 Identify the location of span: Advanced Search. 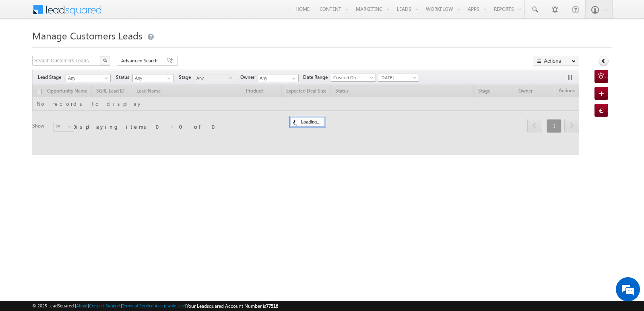
(141, 61).